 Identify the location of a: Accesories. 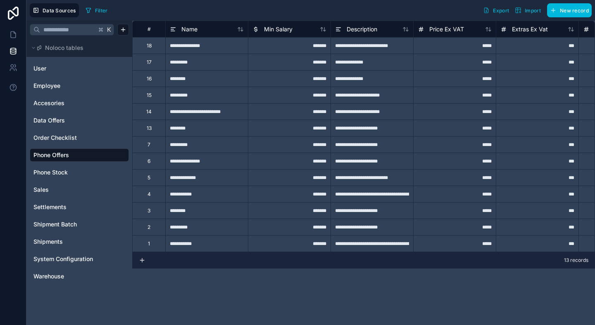
(78, 103).